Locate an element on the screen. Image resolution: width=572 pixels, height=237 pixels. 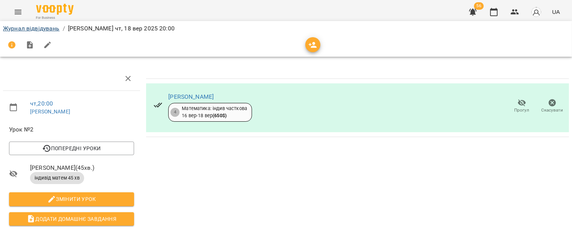
button: Прогул is located at coordinates (522, 106).